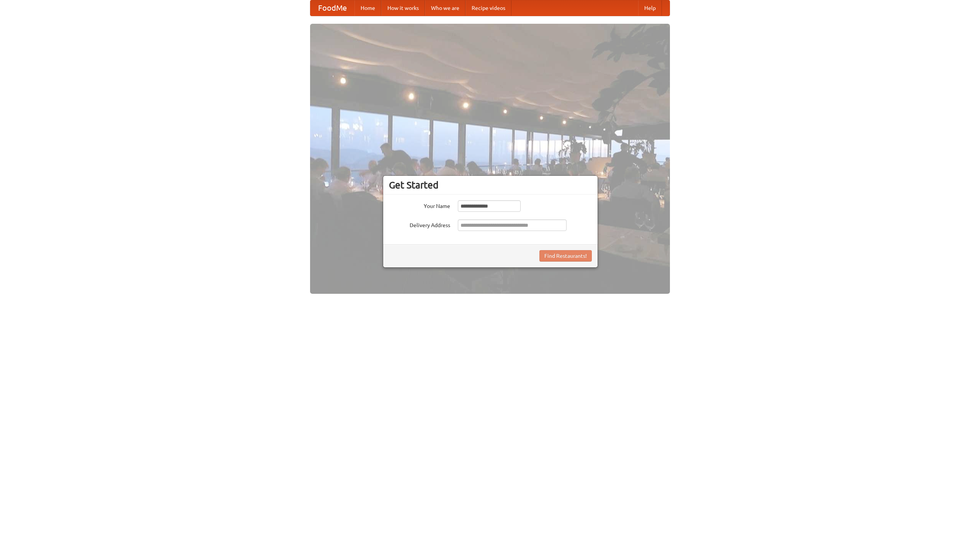 The height and width of the screenshot is (542, 980). I want to click on label: Delivery Address, so click(419, 224).